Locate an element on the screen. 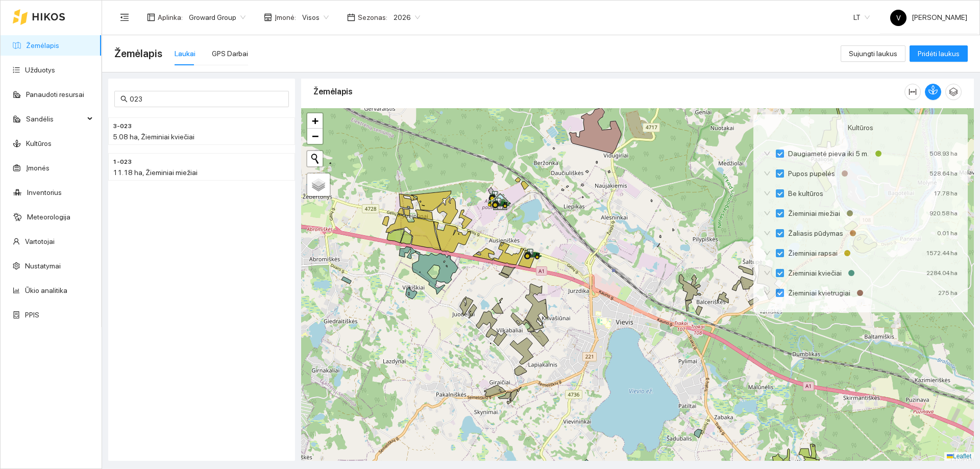 The width and height of the screenshot is (980, 469). span: calendar is located at coordinates (351, 17).